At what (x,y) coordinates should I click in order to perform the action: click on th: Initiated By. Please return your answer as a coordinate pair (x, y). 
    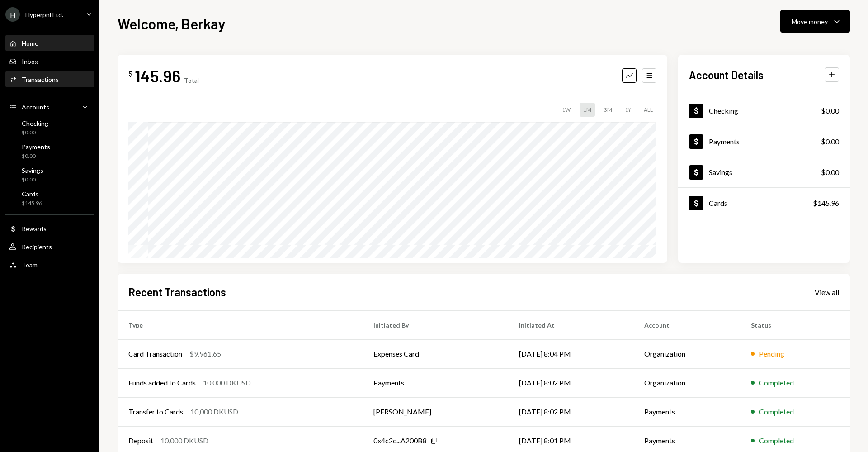
    Looking at the image, I should click on (436, 325).